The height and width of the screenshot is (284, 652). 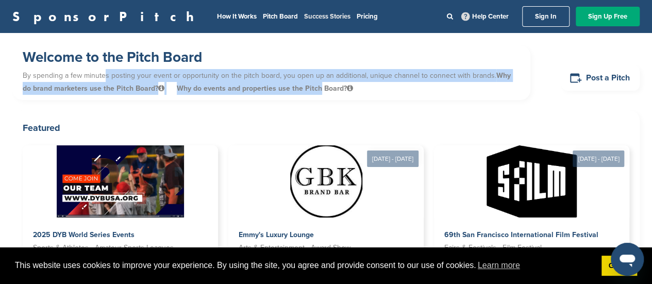 What do you see at coordinates (608, 16) in the screenshot?
I see `a: Sign Up Free` at bounding box center [608, 16].